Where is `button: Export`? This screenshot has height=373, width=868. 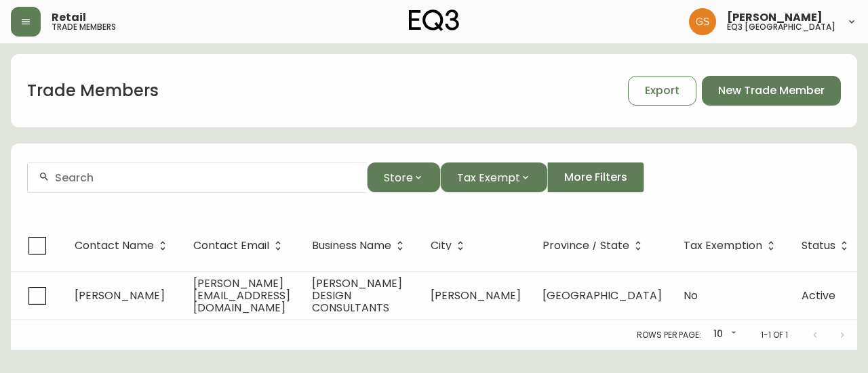 button: Export is located at coordinates (662, 91).